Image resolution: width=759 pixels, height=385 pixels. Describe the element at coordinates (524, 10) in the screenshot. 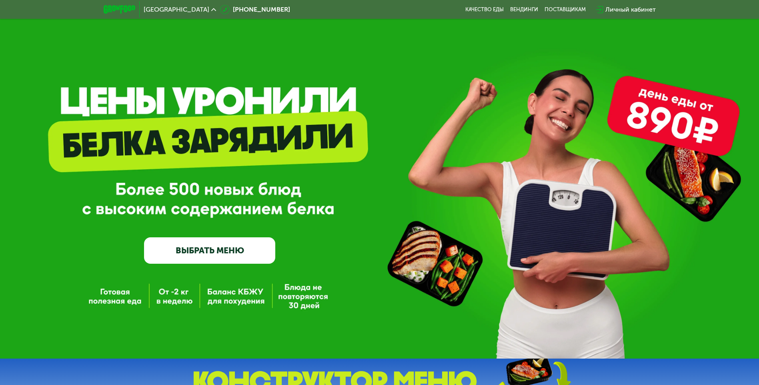

I see `a: Вендинги` at that location.